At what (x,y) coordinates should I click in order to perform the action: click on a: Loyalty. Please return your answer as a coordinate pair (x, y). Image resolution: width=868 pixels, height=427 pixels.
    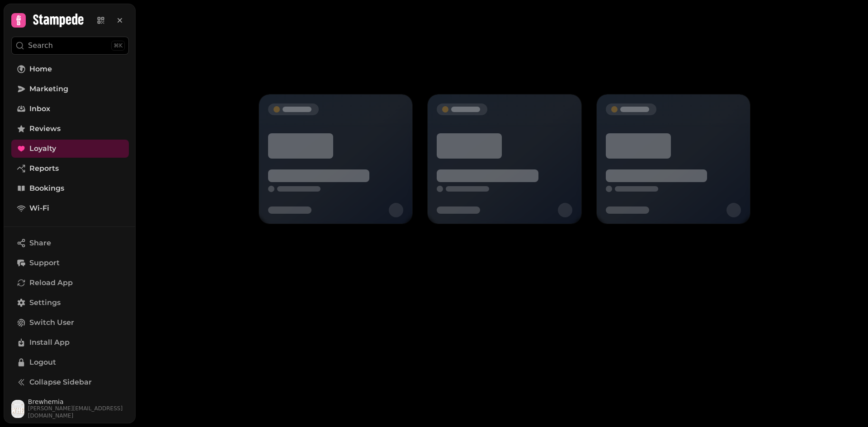
    Looking at the image, I should click on (70, 149).